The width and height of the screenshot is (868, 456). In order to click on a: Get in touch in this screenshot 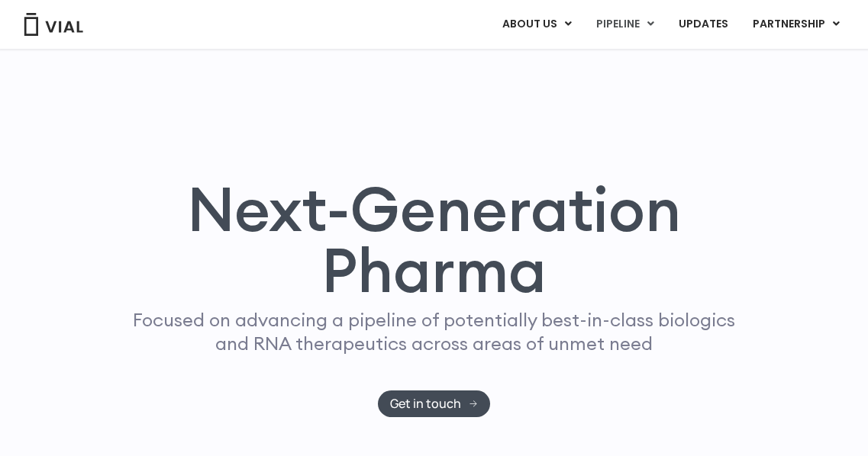, I will do `click(434, 403)`.